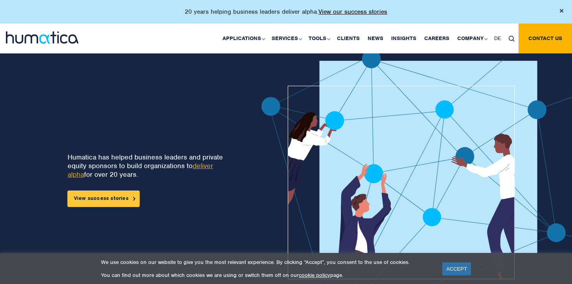 The width and height of the screenshot is (572, 284). What do you see at coordinates (267, 275) in the screenshot?
I see `p: You can find out more about which cookies we are using or switch them off on our page.` at bounding box center [267, 275].